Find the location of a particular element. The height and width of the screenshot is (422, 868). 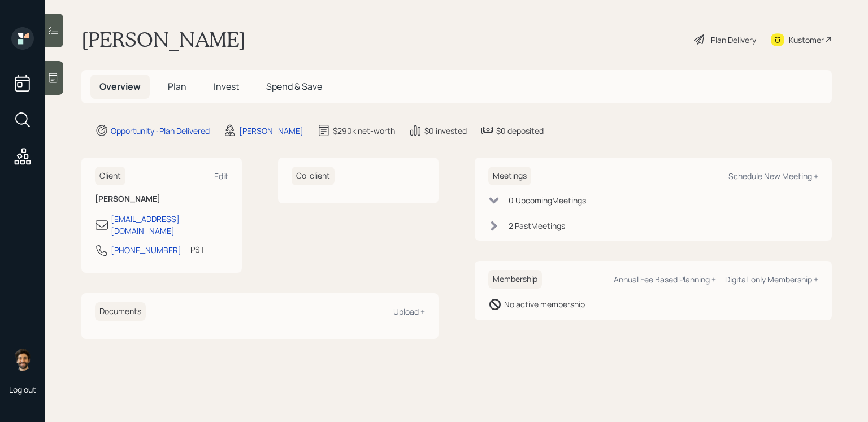

h6: Co-client is located at coordinates (313, 176).